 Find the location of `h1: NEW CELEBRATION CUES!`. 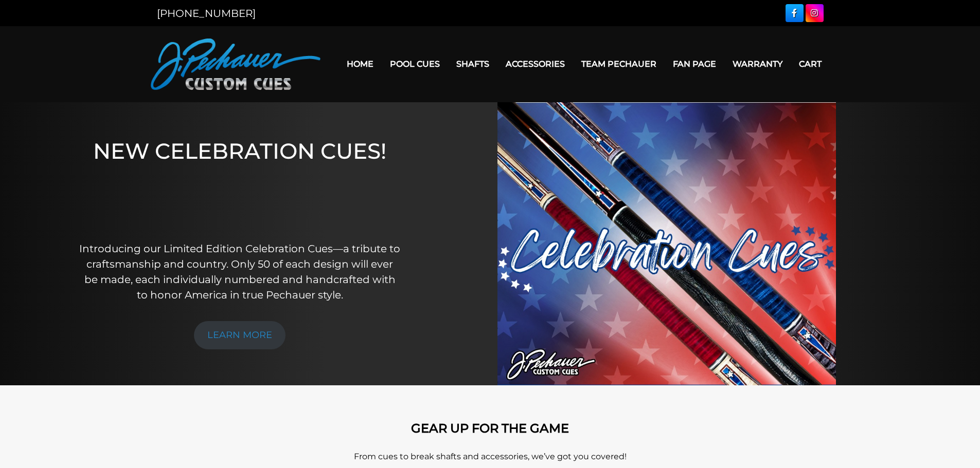

h1: NEW CELEBRATION CUES! is located at coordinates (239, 182).